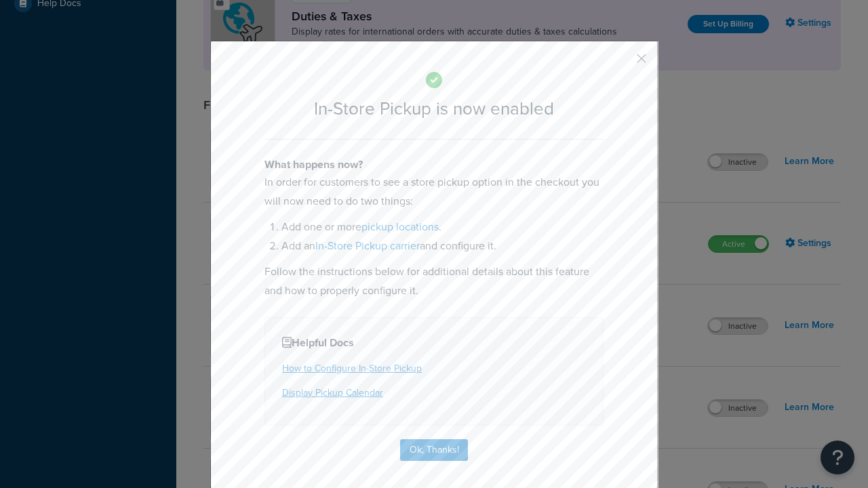 The width and height of the screenshot is (868, 488). I want to click on p: Follow the instructions below for additional details about this feature and how to properly confi..., so click(434, 282).